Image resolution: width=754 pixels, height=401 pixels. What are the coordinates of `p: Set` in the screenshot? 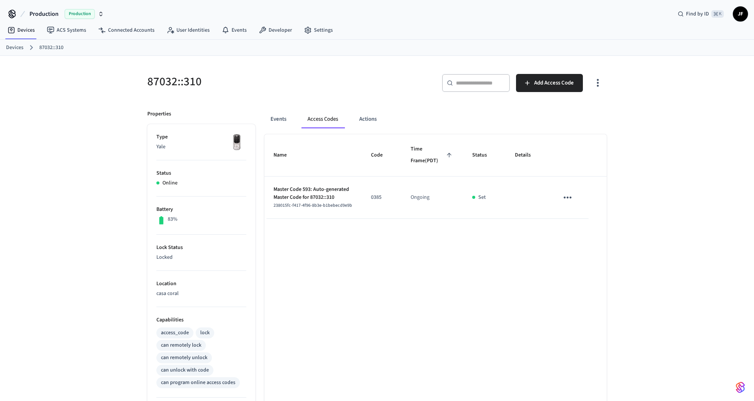 It's located at (482, 197).